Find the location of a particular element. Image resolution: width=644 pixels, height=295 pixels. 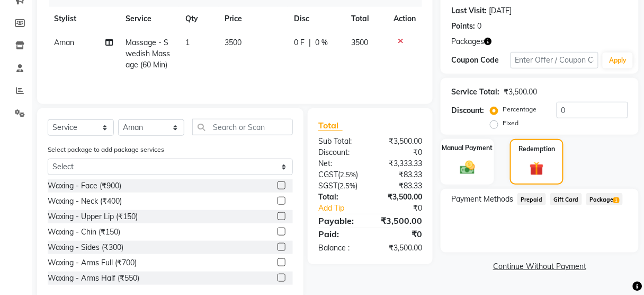

label: Percentage is located at coordinates (520, 109).